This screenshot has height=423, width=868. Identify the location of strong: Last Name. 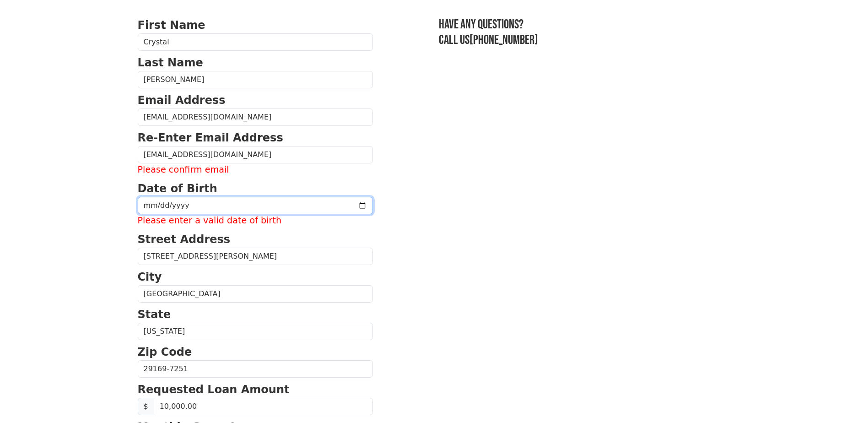
(170, 63).